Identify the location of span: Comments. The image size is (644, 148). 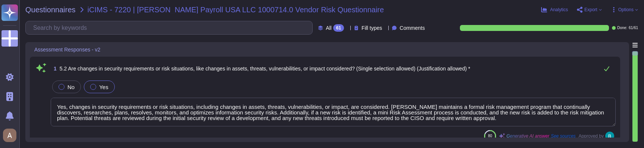
(412, 28).